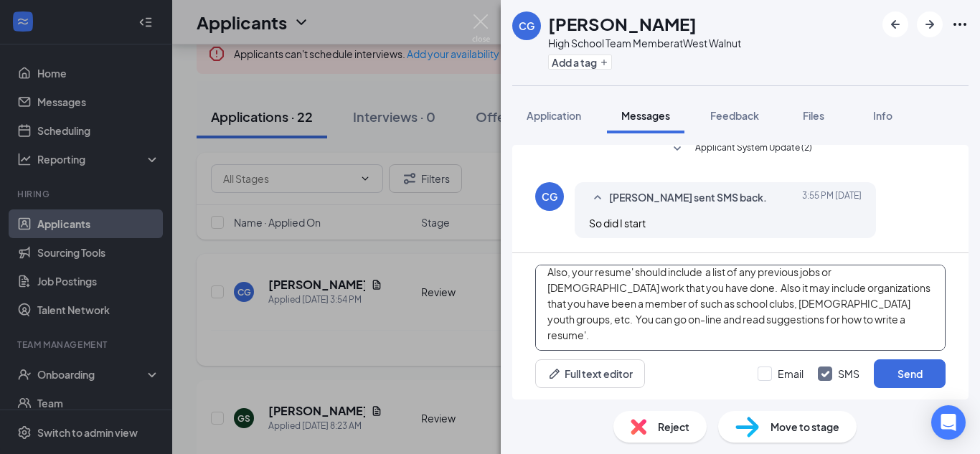 Image resolution: width=980 pixels, height=454 pixels. What do you see at coordinates (677, 149) in the screenshot?
I see `svg: SmallChevronDown` at bounding box center [677, 149].